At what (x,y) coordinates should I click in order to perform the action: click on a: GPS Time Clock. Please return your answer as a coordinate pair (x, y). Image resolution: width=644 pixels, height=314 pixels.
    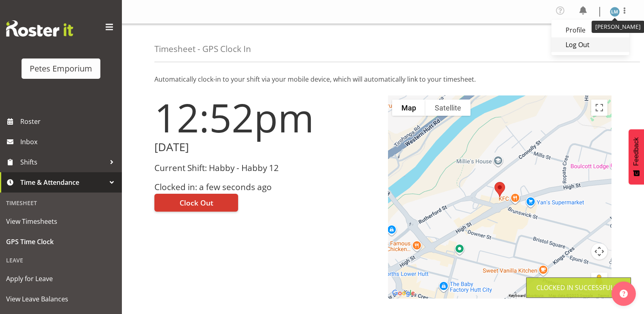
    Looking at the image, I should click on (61, 242).